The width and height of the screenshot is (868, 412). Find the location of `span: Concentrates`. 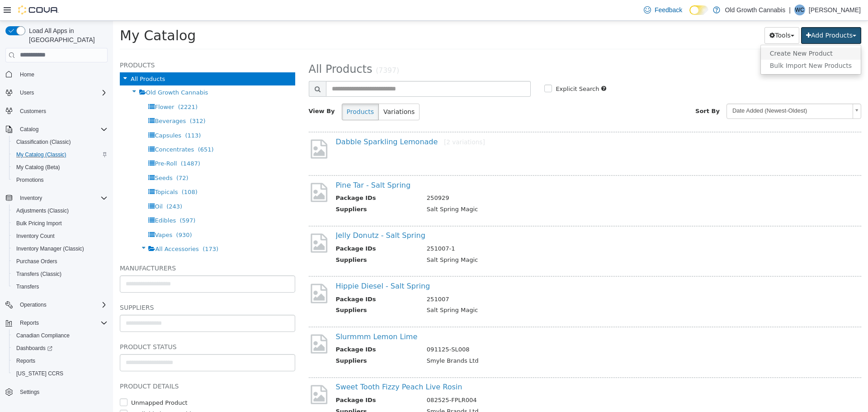

span: Concentrates is located at coordinates (61, 128).